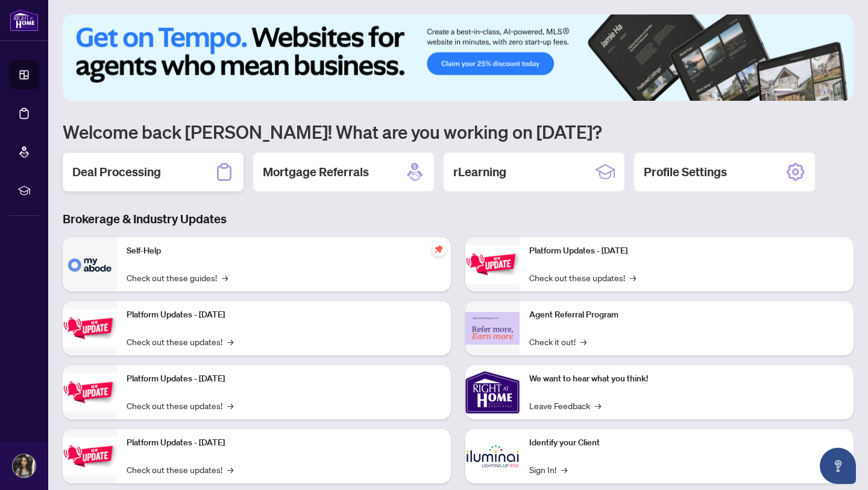  What do you see at coordinates (480, 172) in the screenshot?
I see `h2: rLearning` at bounding box center [480, 172].